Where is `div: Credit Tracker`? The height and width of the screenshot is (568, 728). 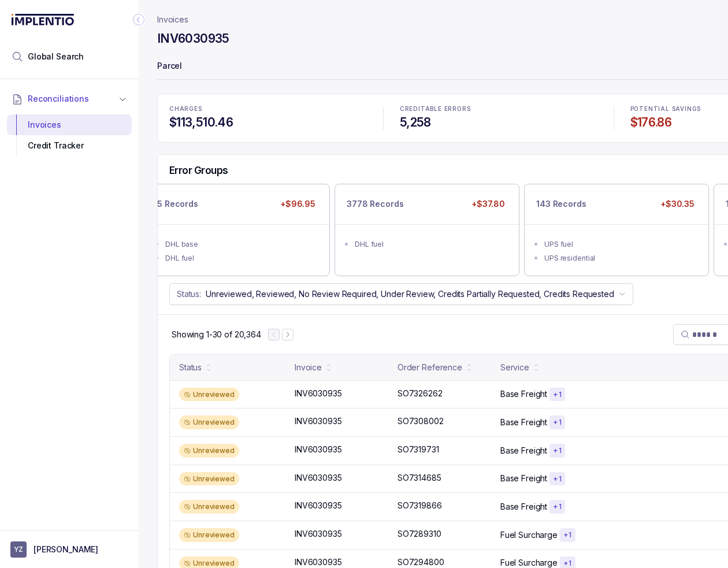
div: Credit Tracker is located at coordinates (70, 145).